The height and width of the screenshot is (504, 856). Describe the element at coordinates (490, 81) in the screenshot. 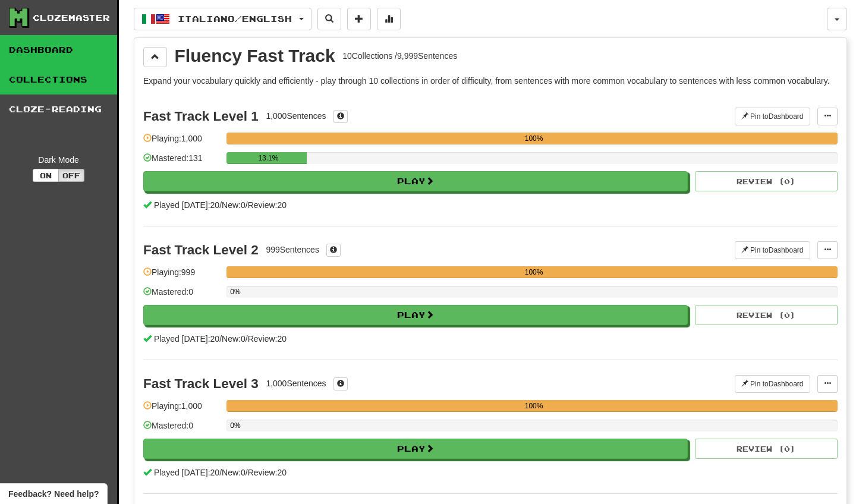

I see `p: Expand your vocabulary quickly and efficiently - play through 10 collections in order of difficul...` at that location.